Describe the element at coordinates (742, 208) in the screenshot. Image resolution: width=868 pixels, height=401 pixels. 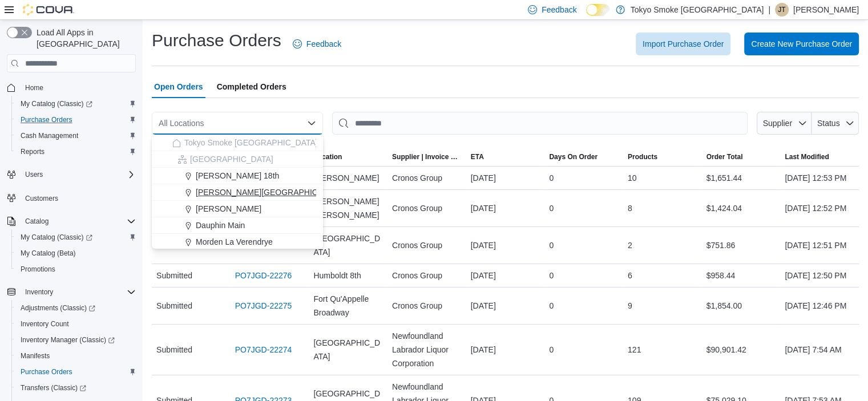
I see `div: $1,424.04` at that location.